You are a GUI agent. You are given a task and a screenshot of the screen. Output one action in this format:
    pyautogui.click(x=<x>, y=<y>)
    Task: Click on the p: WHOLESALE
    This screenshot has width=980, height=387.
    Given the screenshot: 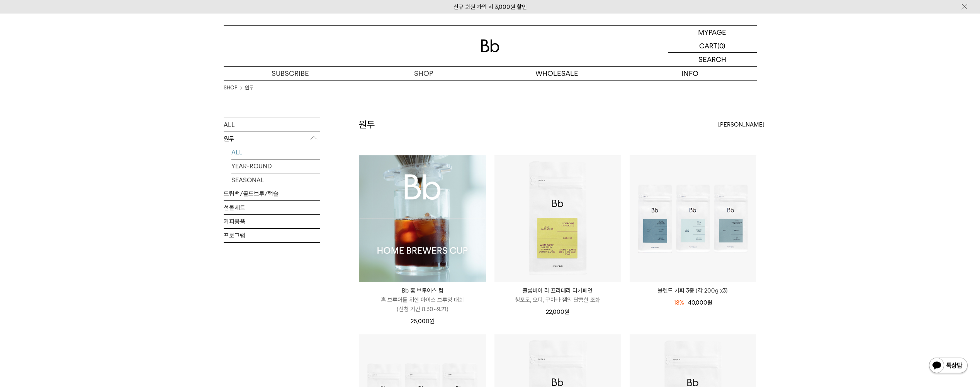 What is the action you would take?
    pyautogui.click(x=557, y=73)
    